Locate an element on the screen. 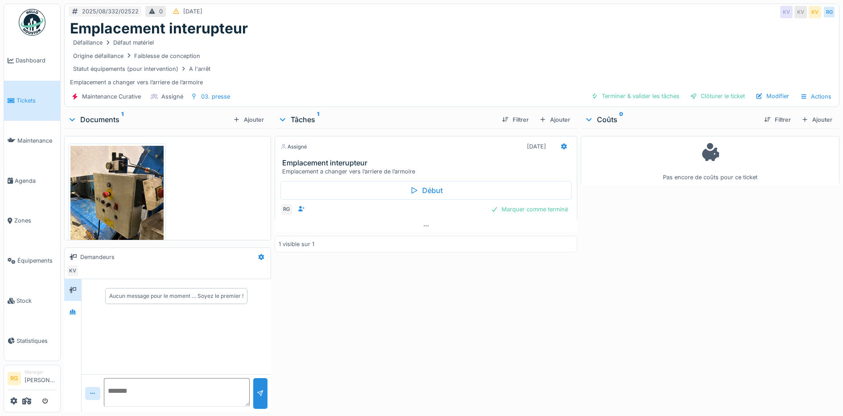 The width and height of the screenshot is (843, 416). div: Modifier is located at coordinates (772, 96).